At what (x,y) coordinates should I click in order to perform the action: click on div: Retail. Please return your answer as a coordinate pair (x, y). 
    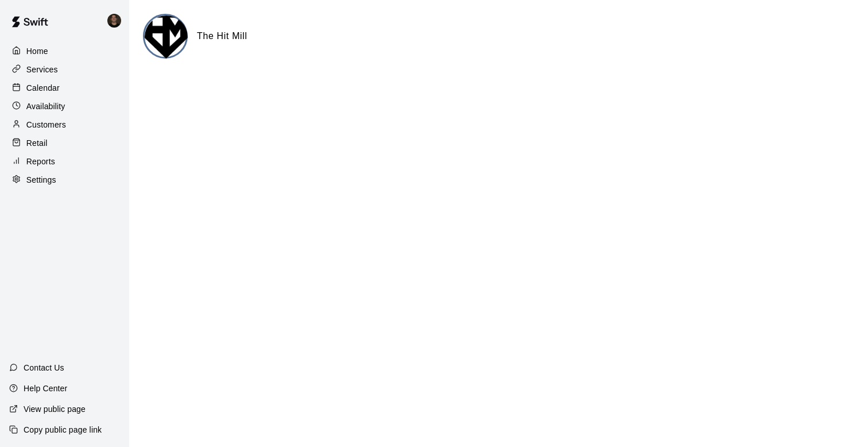
    Looking at the image, I should click on (64, 143).